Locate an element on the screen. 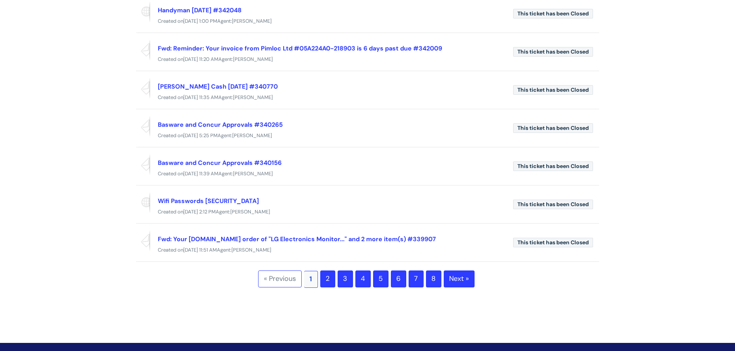 This screenshot has width=735, height=351. a: 6 is located at coordinates (398, 279).